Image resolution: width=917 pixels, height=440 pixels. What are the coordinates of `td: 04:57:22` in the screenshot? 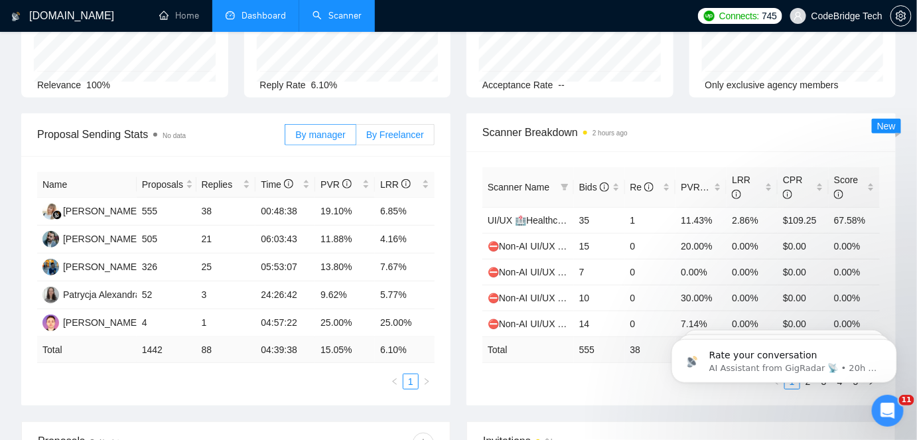 It's located at (285, 323).